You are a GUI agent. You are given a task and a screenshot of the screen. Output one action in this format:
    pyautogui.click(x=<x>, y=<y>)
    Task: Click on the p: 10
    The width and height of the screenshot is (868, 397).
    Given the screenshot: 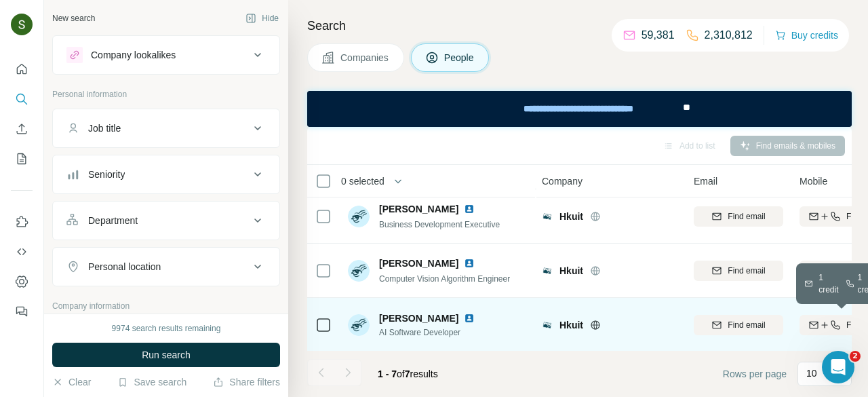 What is the action you would take?
    pyautogui.click(x=812, y=373)
    